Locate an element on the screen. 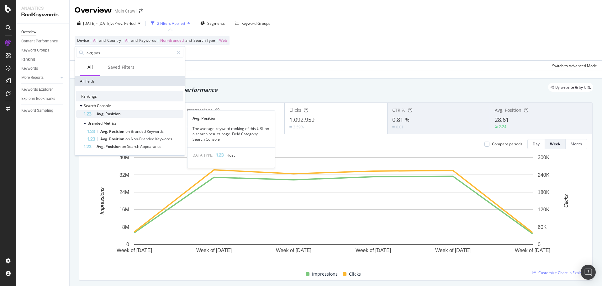 This screenshot has height=286, width=602. text: 120K is located at coordinates (544, 209).